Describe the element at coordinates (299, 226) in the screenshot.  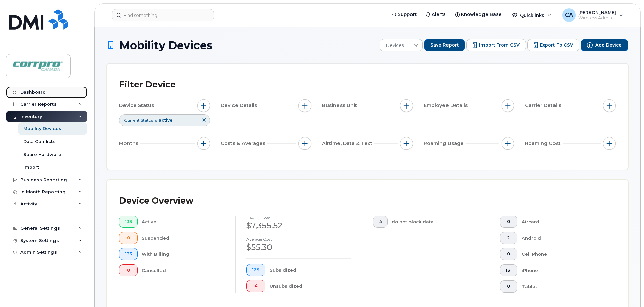
I see `div: $7,355.52` at that location.